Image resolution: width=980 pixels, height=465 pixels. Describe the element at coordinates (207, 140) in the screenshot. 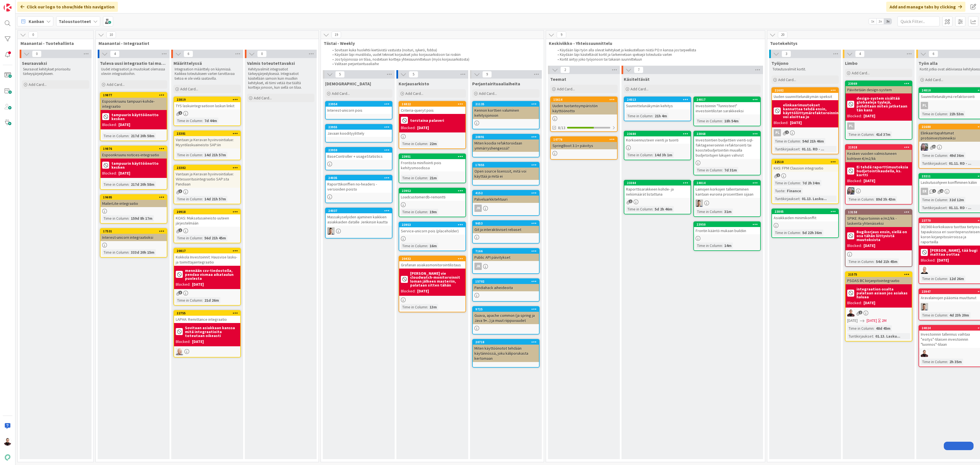

I see `div: 23381Vantaan ja Keravan hyvinvointialue: Myyntilaskuaineisto SAP:iin` at that location.